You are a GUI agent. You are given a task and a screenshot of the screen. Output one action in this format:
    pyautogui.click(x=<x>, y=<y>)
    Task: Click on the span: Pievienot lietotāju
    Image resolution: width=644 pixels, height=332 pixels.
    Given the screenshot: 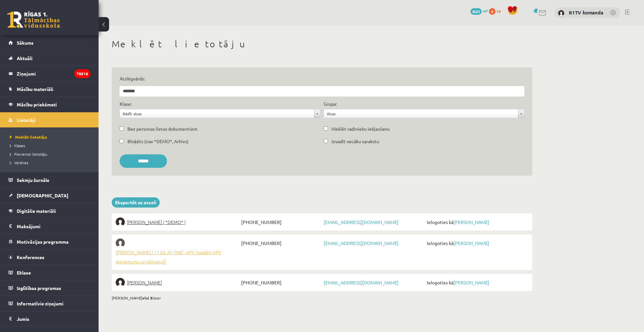 What is the action you would take?
    pyautogui.click(x=28, y=154)
    